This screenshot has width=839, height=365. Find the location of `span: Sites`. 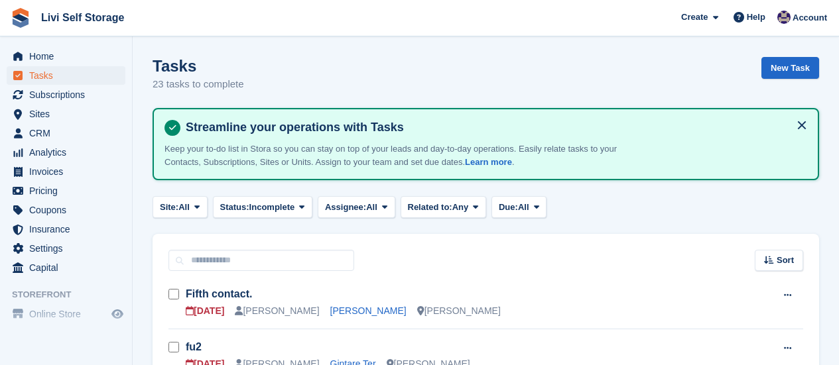

span: Sites is located at coordinates (69, 114).